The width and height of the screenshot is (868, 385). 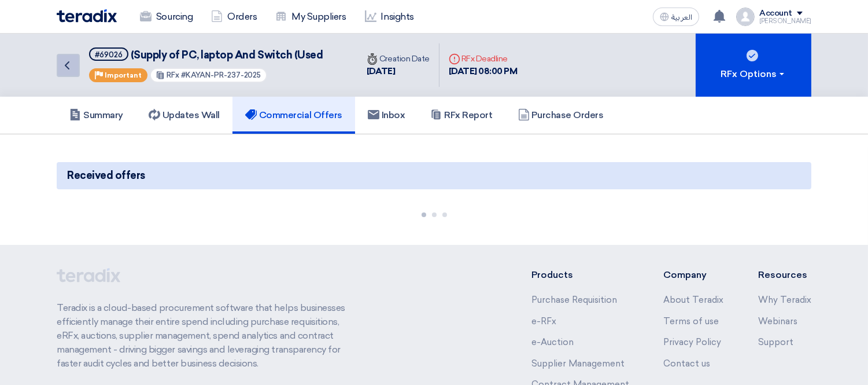 I want to click on div: #69026, so click(x=109, y=54).